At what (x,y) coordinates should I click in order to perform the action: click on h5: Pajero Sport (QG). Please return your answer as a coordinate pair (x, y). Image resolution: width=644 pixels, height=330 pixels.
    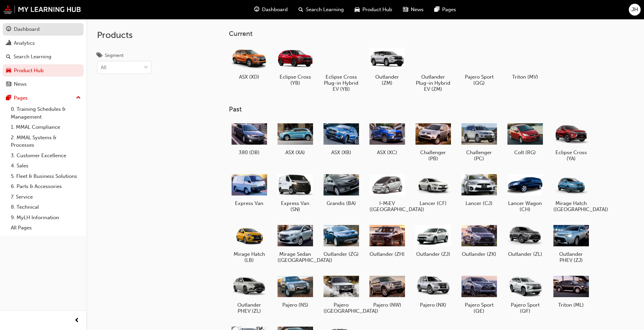
    Looking at the image, I should click on (479, 80).